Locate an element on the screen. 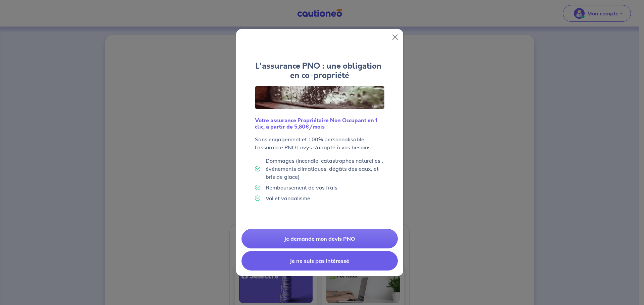 Image resolution: width=644 pixels, height=305 pixels. h6: Votre assurance Propriétaire Non Occupant en 1 clic, à partir de 5,80€/mois is located at coordinates (320, 124).